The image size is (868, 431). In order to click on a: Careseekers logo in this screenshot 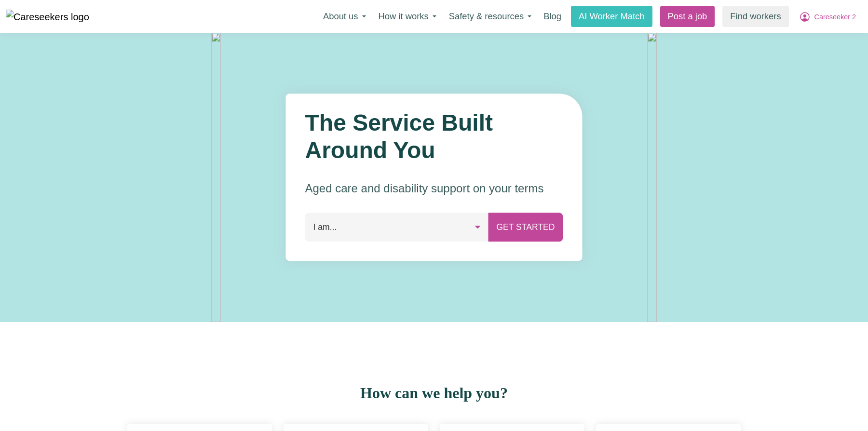, I will do `click(47, 16)`.